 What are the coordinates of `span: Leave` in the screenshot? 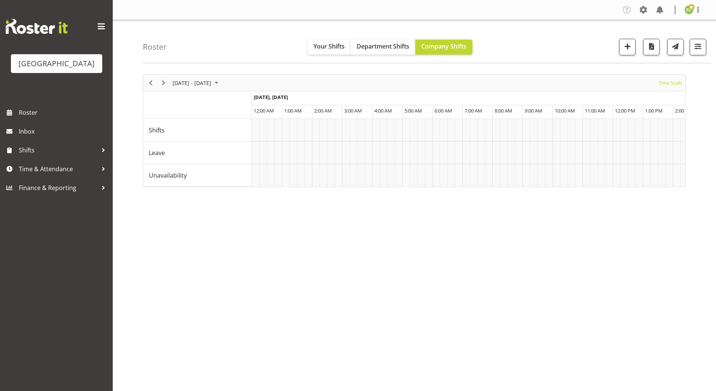 It's located at (157, 153).